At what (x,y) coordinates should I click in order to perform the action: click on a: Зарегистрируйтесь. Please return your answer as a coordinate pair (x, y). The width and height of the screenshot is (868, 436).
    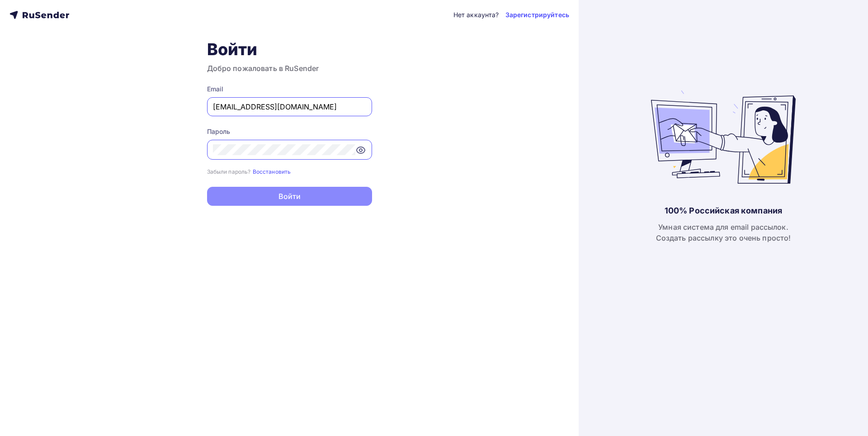
    Looking at the image, I should click on (537, 15).